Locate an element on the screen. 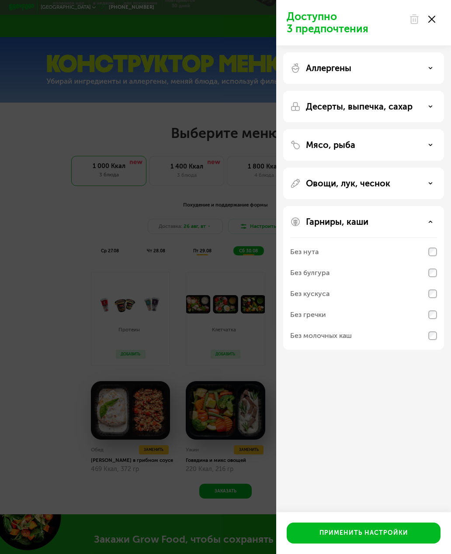 The image size is (451, 554). div: Без нута is located at coordinates (304, 252).